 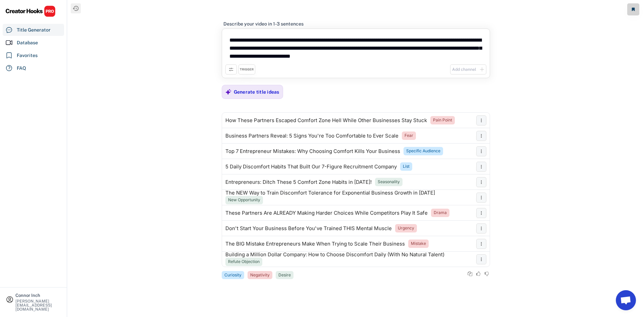 What do you see at coordinates (27, 42) in the screenshot?
I see `div: Database` at bounding box center [27, 42].